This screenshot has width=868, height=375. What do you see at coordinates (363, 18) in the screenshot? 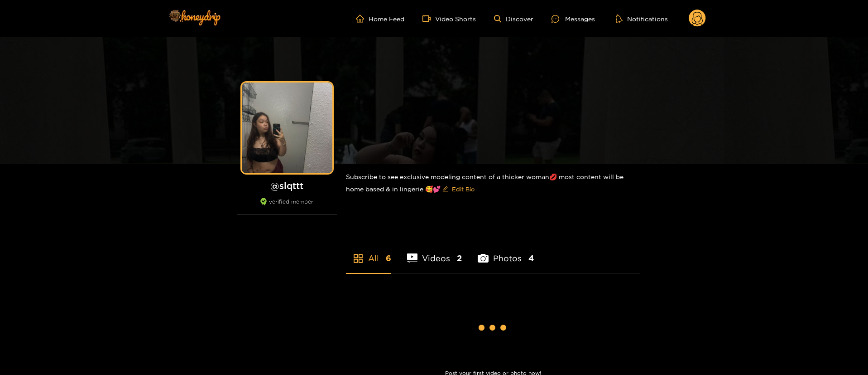
I see `span: home` at bounding box center [363, 18].